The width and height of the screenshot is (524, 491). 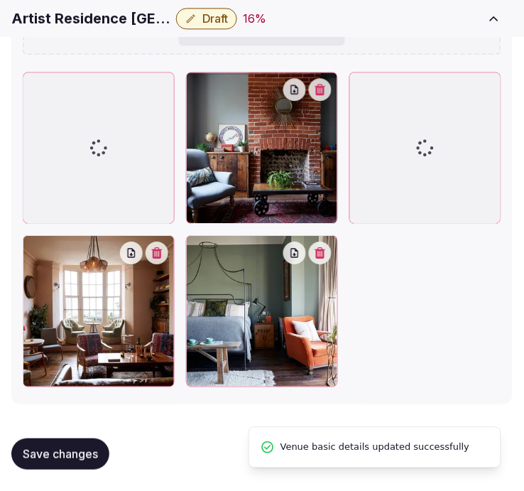 What do you see at coordinates (375, 447) in the screenshot?
I see `span: Venue basic details updated successfully` at bounding box center [375, 447].